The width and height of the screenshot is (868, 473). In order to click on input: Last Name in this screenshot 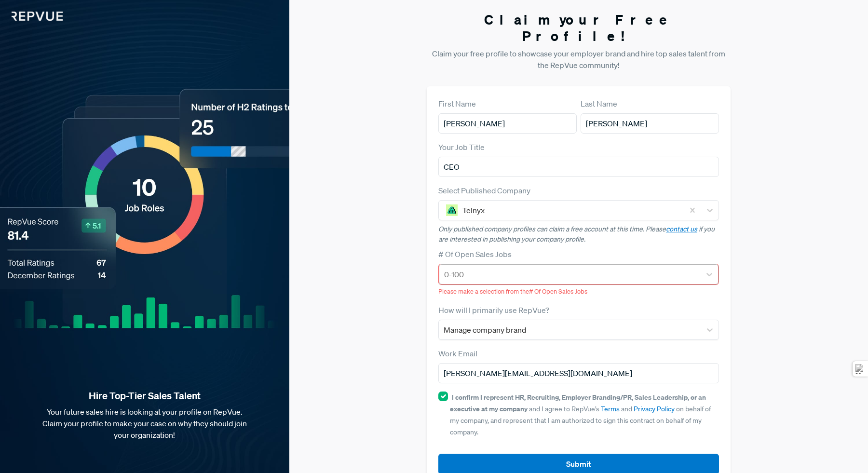, I will do `click(650, 123)`.